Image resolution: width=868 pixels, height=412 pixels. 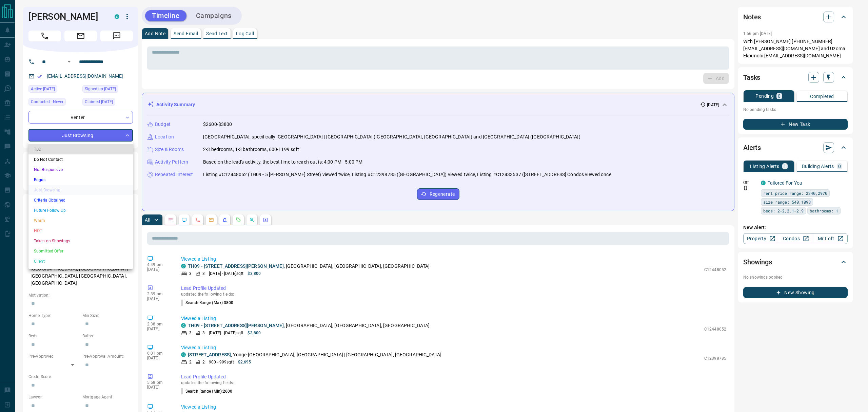 I want to click on li: Taken on Showings, so click(x=81, y=241).